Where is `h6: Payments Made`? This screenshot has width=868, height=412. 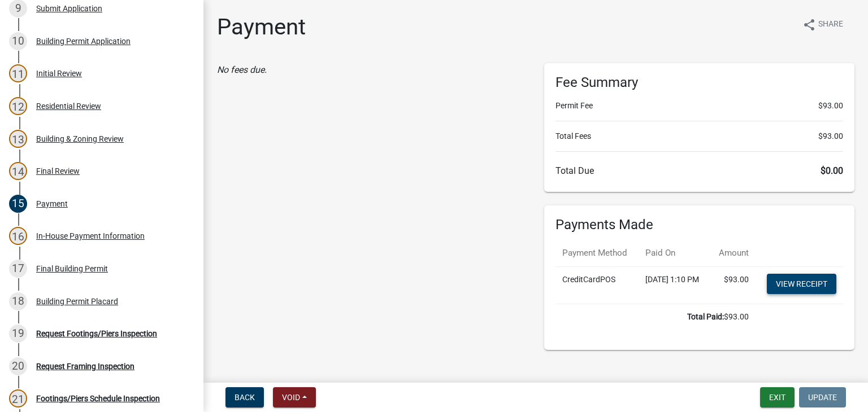 h6: Payments Made is located at coordinates (699, 225).